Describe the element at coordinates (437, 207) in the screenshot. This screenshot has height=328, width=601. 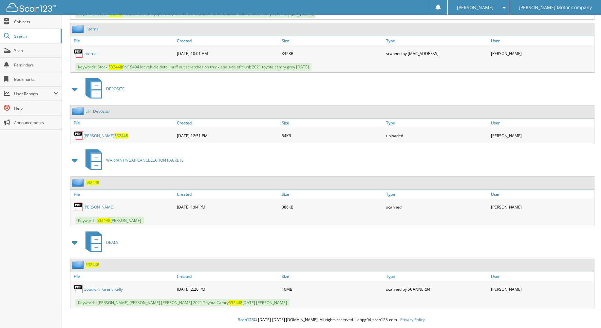
I see `div: scanned` at that location.